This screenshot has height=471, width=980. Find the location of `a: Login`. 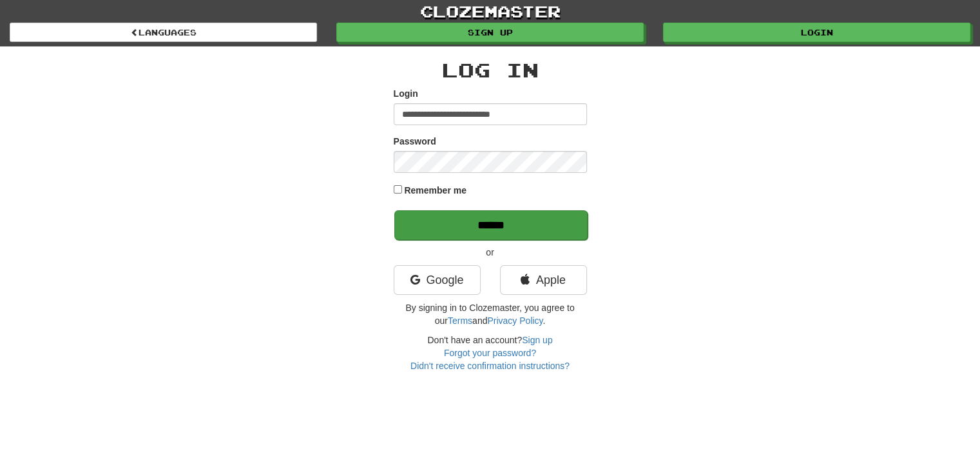

a: Login is located at coordinates (817, 32).